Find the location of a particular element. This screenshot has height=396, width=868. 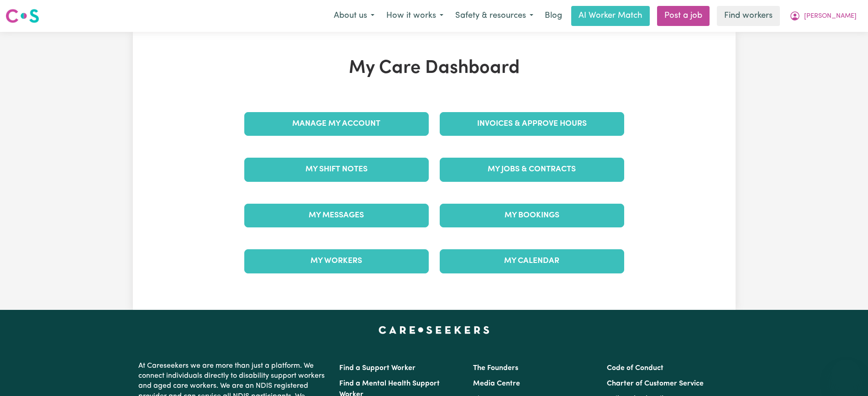

button: Safety & resources is located at coordinates (494, 16).